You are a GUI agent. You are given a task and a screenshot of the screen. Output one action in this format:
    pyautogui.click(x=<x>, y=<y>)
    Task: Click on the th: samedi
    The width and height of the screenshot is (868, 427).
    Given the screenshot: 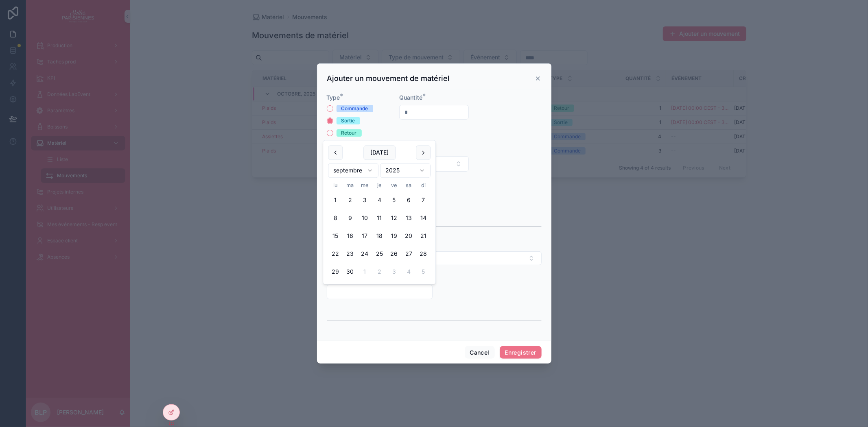 What is the action you would take?
    pyautogui.click(x=408, y=185)
    